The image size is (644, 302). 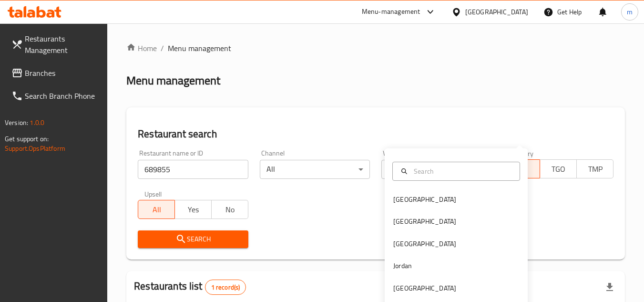 What do you see at coordinates (62, 44) in the screenshot?
I see `span: Restaurants Management` at bounding box center [62, 44].